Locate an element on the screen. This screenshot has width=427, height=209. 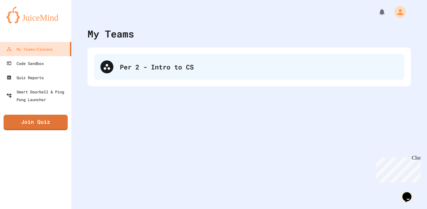
div: My Teams is located at coordinates (111, 34).